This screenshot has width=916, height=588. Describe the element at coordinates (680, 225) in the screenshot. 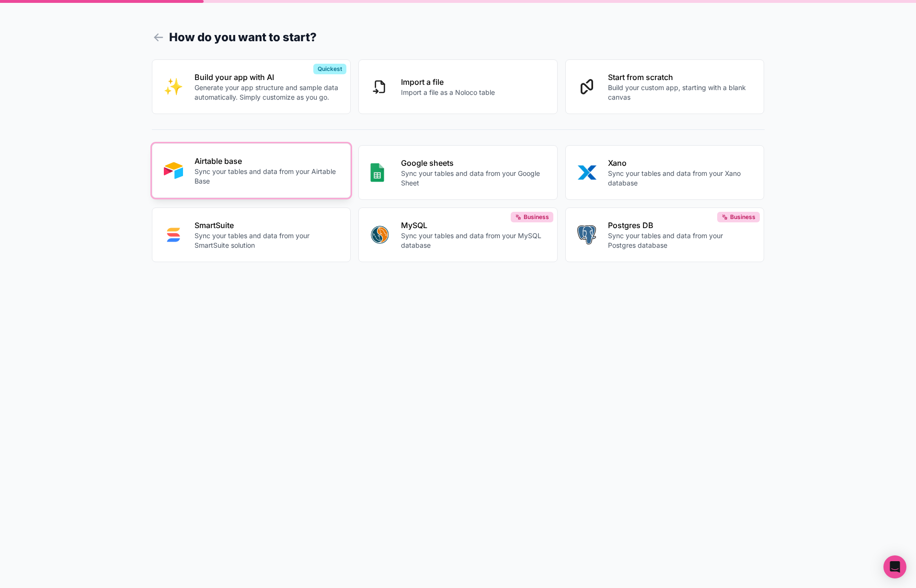

I see `p: Postgres DB` at that location.